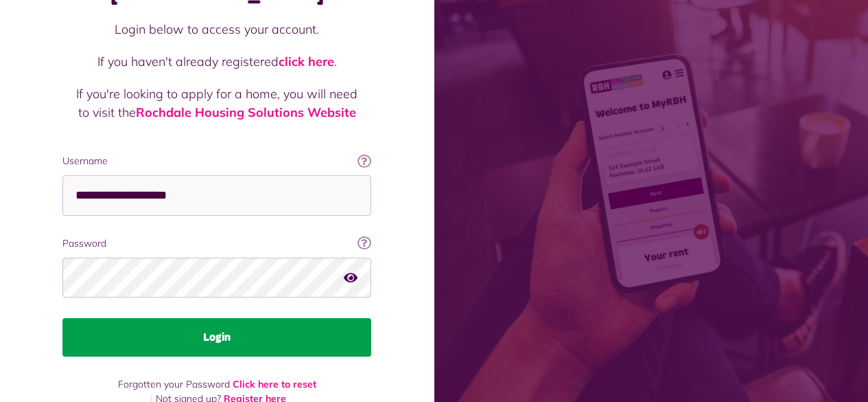 The image size is (868, 402). What do you see at coordinates (217, 161) in the screenshot?
I see `label: Username` at bounding box center [217, 161].